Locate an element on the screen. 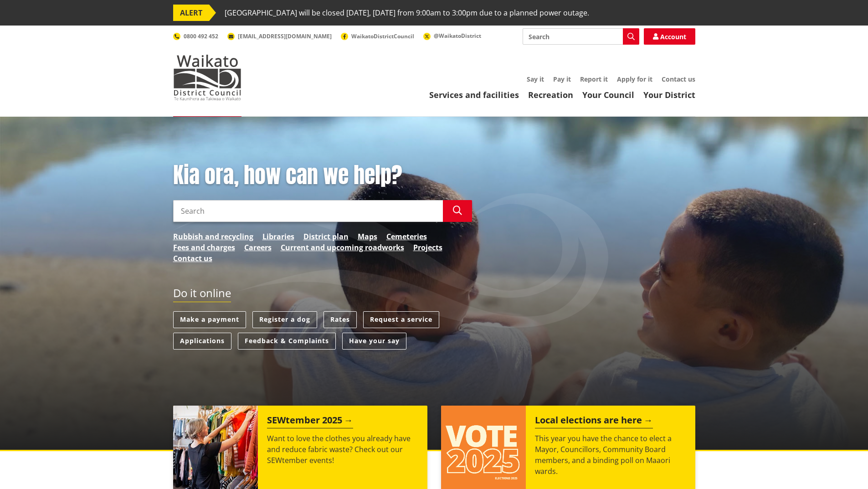 Image resolution: width=868 pixels, height=489 pixels. a: Cemeteries is located at coordinates (406, 236).